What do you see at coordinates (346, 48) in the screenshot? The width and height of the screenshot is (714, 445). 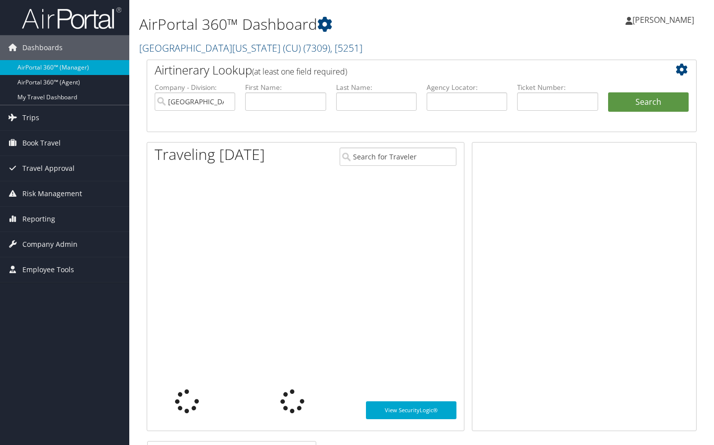 I see `span: , [ 5251 ]` at bounding box center [346, 48].